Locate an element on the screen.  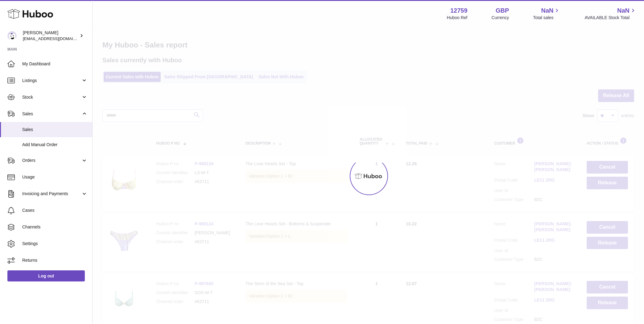
strong: 12759 is located at coordinates (459, 11).